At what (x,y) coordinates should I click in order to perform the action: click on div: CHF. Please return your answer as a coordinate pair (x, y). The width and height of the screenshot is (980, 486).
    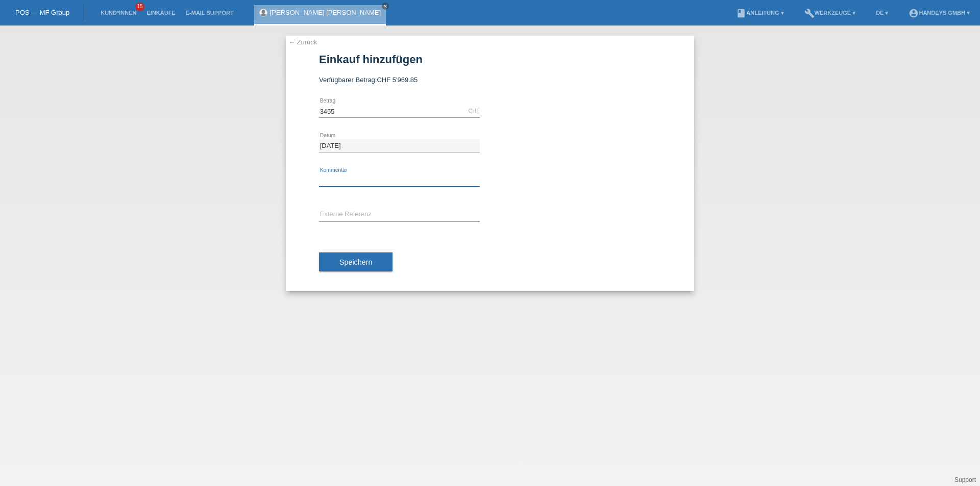
    Looking at the image, I should click on (474, 111).